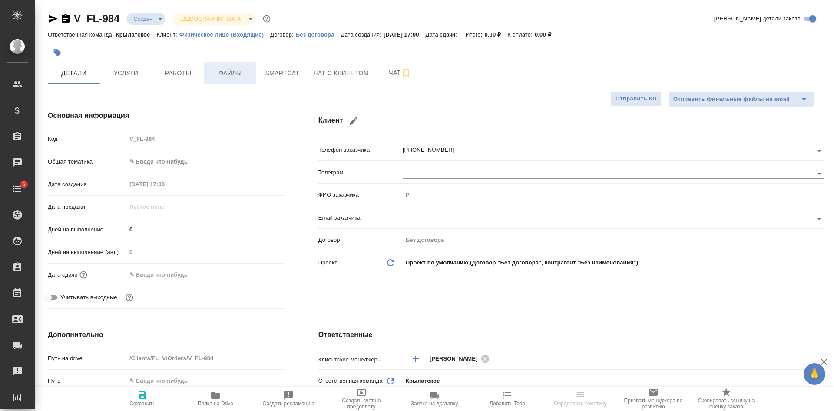 Image resolution: width=834 pixels, height=411 pixels. Describe the element at coordinates (341, 73) in the screenshot. I see `span: Чат с клиентом` at that location.